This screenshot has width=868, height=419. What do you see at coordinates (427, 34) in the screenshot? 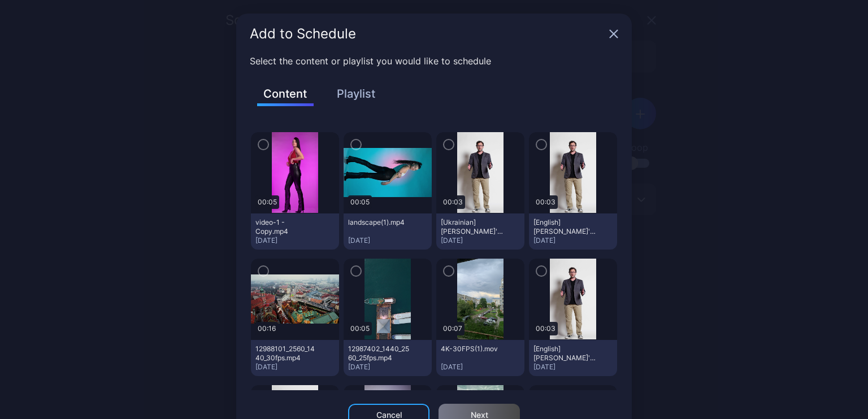
I see `div: Add to Schedule` at bounding box center [427, 34].